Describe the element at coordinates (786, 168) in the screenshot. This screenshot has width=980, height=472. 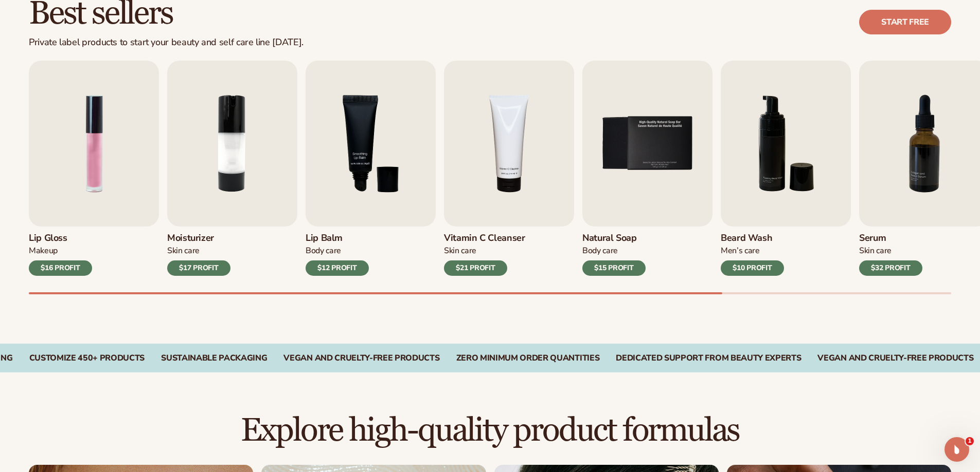
I see `a: 6 / 9` at that location.